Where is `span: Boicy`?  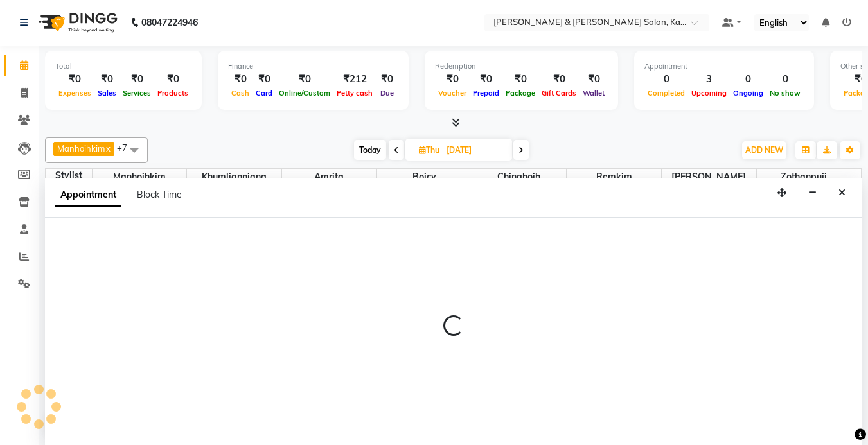 span: Boicy is located at coordinates (424, 176).